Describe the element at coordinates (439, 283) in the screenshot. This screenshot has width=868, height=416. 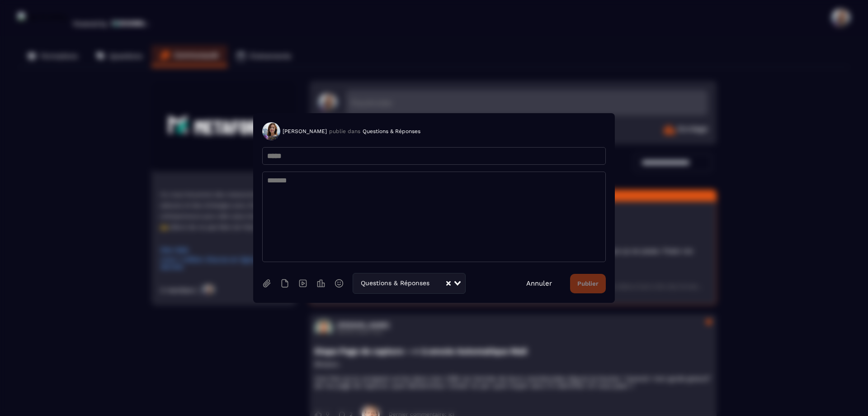
I see `input: Search for option` at that location.